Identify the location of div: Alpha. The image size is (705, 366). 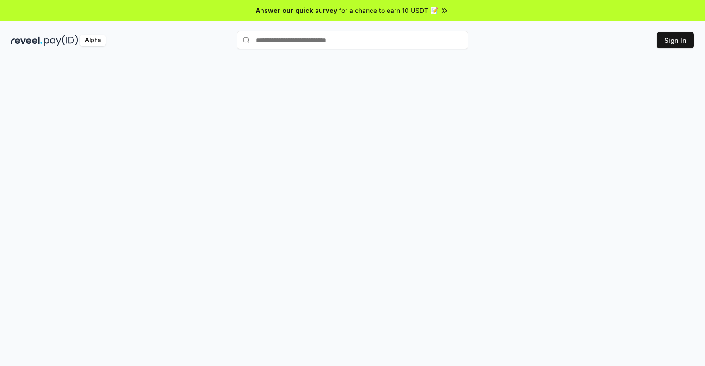
(93, 40).